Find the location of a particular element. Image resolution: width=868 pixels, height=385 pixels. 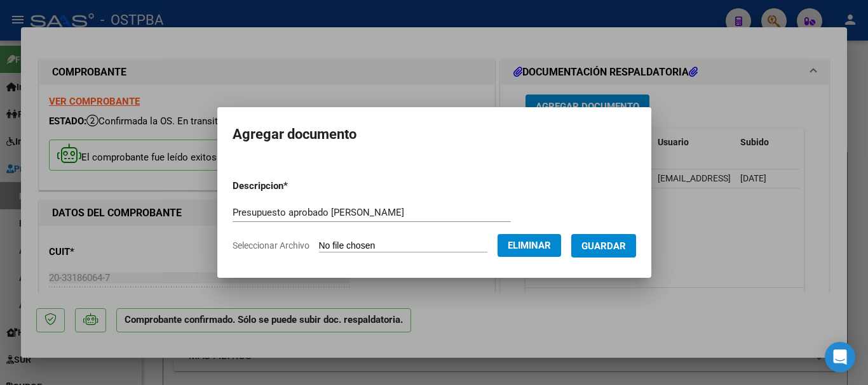

span: Guardar is located at coordinates (604, 246).